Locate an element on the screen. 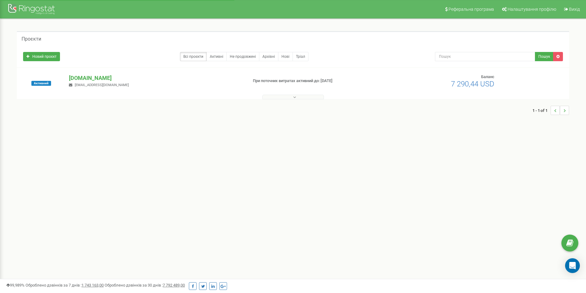  span: 7 290,44 USD is located at coordinates (473, 84).